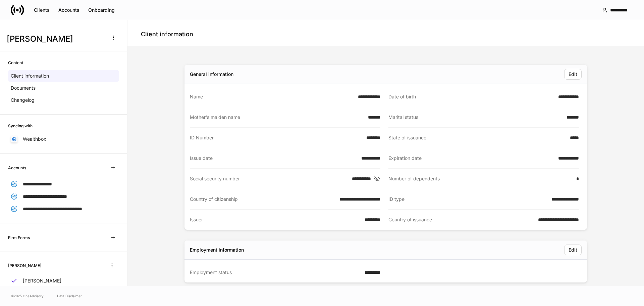  I want to click on div: Issuer, so click(275, 220).